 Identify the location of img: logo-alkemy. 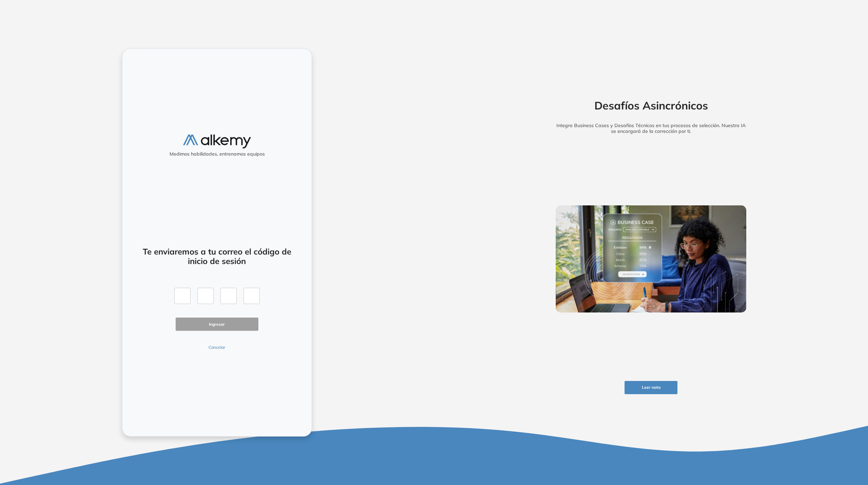
(217, 141).